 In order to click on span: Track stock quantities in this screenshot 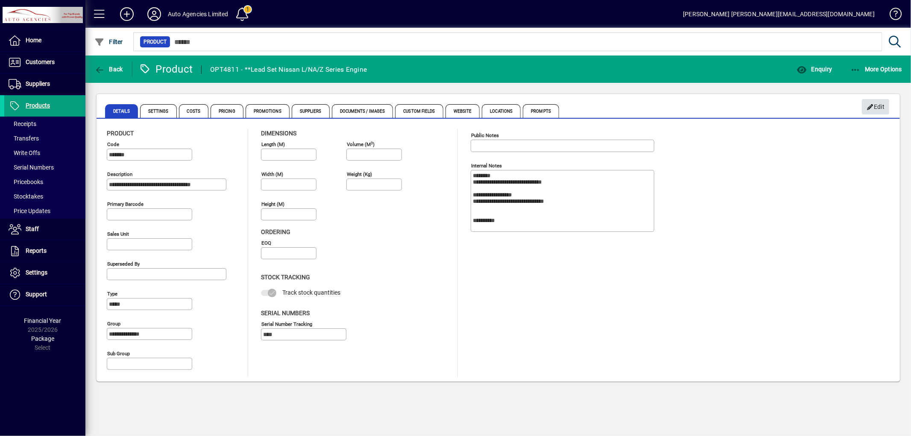, I will do `click(311, 292)`.